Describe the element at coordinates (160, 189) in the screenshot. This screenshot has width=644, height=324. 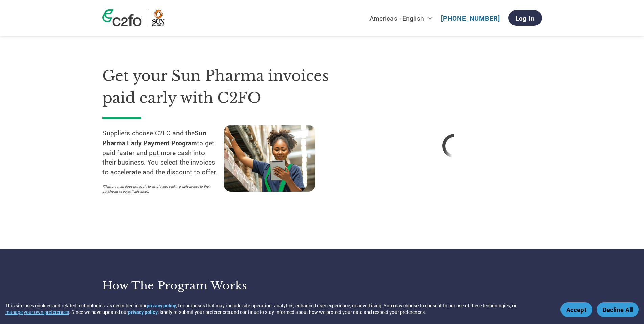
I see `p: *This program does not apply to employees seeking early access to their paychecks or payroll adva...` at that location.